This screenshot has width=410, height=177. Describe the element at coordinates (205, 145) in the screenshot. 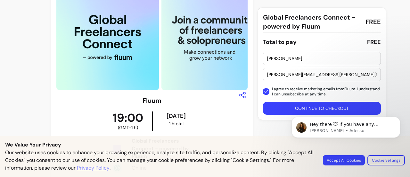

I see `p: We Value Your Privacy` at that location.